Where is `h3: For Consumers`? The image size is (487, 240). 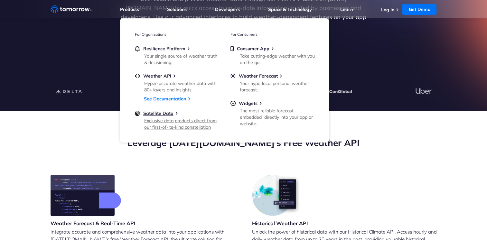
h3: For Consumers is located at coordinates (272, 34).